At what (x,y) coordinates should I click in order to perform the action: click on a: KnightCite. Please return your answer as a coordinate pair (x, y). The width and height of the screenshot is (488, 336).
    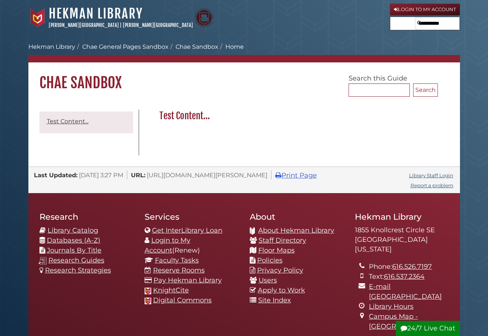
    Looking at the image, I should click on (171, 290).